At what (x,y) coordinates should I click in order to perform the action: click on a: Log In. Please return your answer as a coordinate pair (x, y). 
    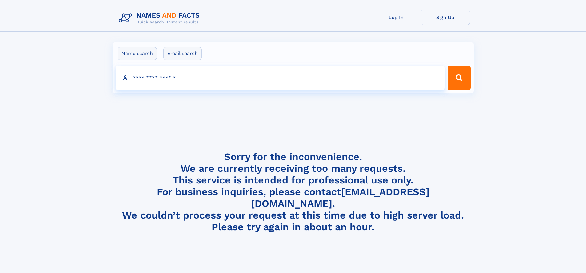
    Looking at the image, I should click on (396, 17).